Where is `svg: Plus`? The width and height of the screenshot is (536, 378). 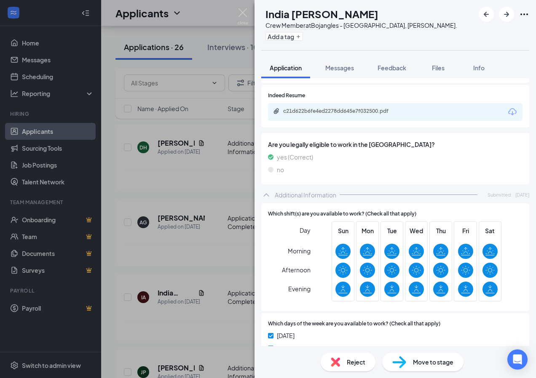
svg: Plus is located at coordinates (298, 37).